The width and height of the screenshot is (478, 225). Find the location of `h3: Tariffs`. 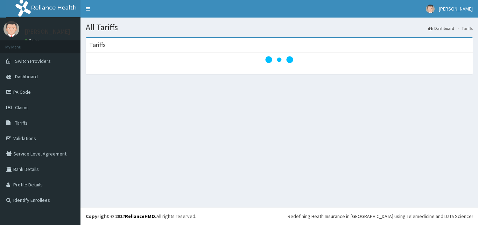

h3: Tariffs is located at coordinates (97, 45).